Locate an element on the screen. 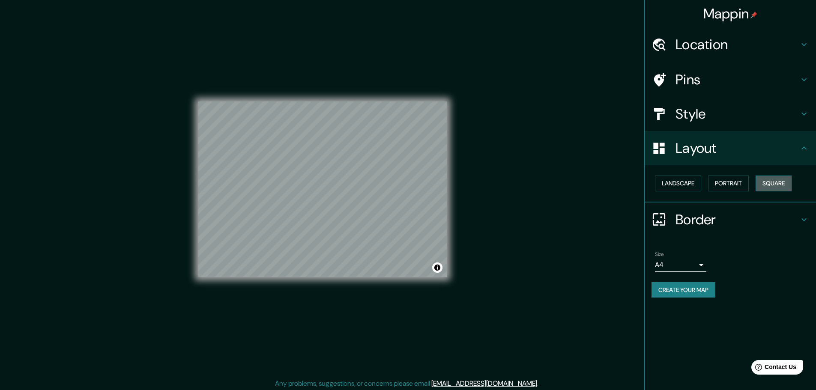  h4: Style is located at coordinates (738, 114).